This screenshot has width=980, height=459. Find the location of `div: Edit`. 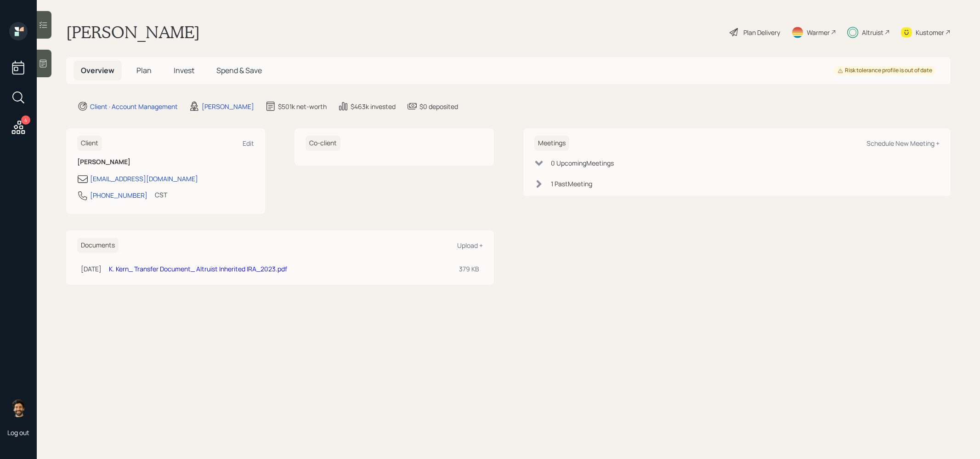

div: Edit is located at coordinates (248, 143).